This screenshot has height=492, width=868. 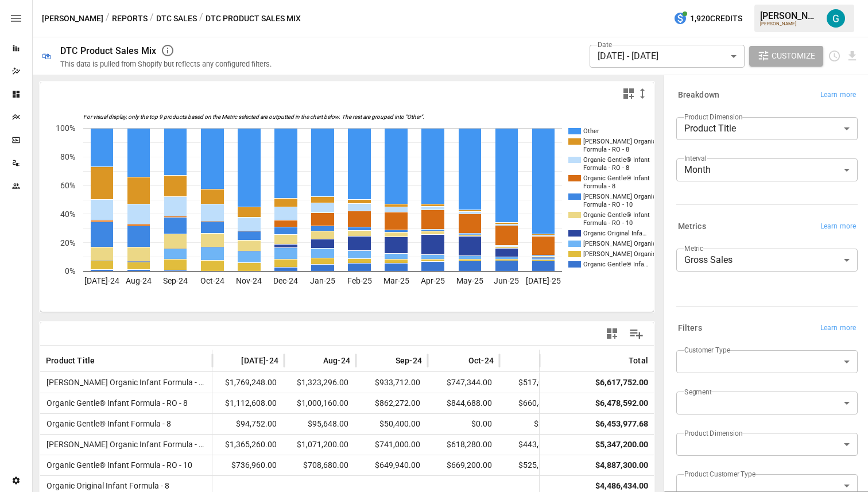 What do you see at coordinates (698, 392) in the screenshot?
I see `label: Segment` at bounding box center [698, 392].